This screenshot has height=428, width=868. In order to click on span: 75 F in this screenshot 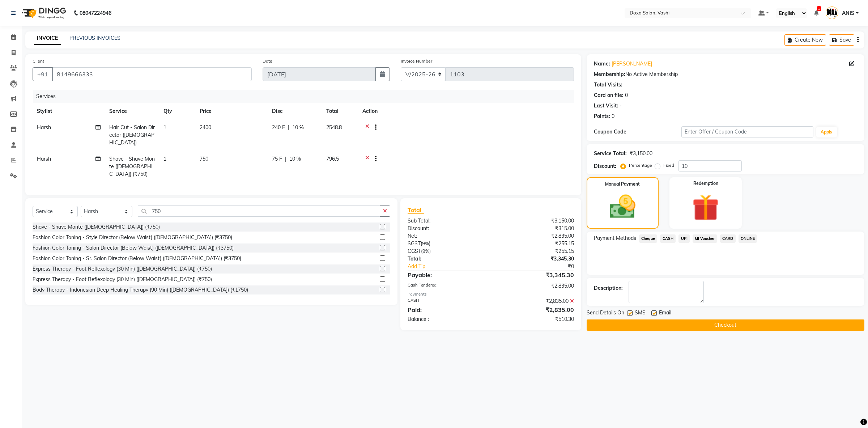, I will do `click(277, 159)`.